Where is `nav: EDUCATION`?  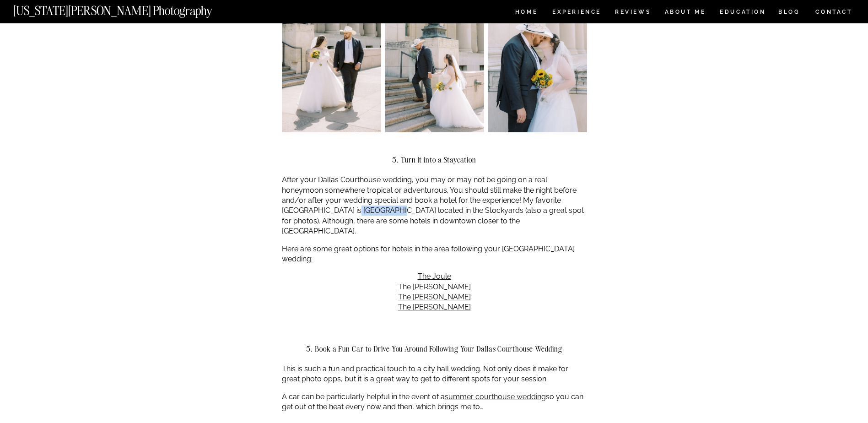
nav: EDUCATION is located at coordinates (743, 13).